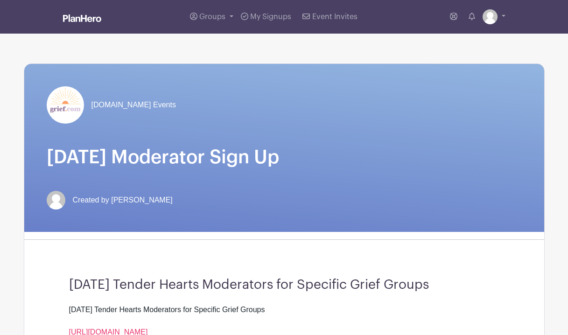 The width and height of the screenshot is (568, 335). Describe the element at coordinates (65, 105) in the screenshot. I see `img: grief-logo-planhero.png` at that location.